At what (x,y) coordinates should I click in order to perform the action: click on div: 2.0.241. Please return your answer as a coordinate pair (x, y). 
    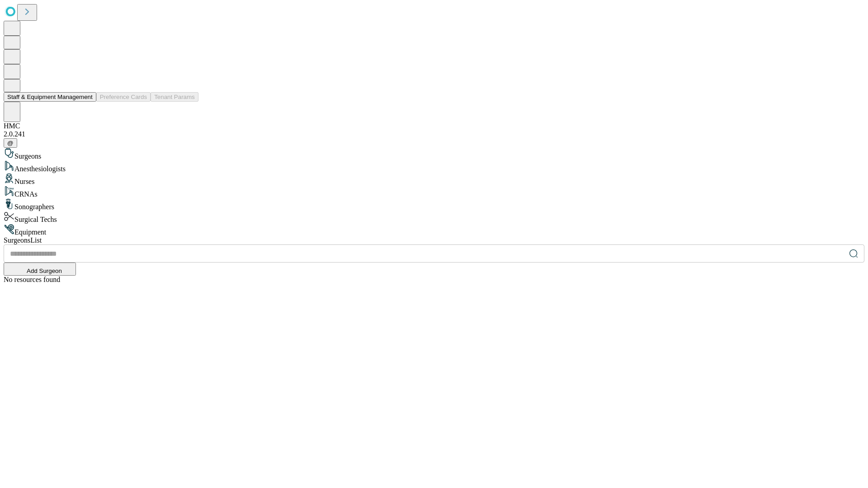
    Looking at the image, I should click on (434, 134).